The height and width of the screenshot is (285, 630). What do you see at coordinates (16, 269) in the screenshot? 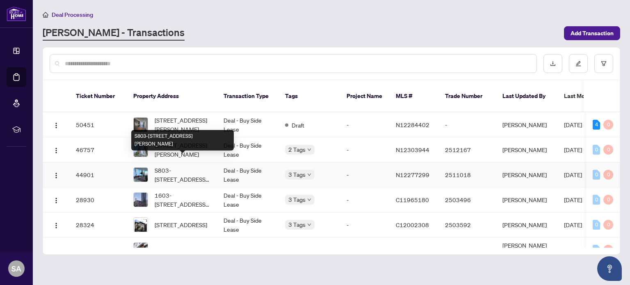
I see `span: SA` at bounding box center [16, 269].